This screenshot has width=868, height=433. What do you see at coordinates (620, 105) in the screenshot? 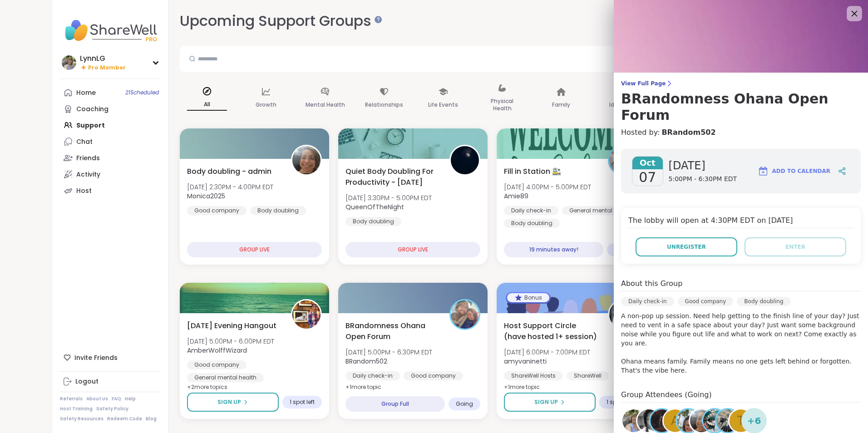
I see `p: Identity` at bounding box center [620, 105].